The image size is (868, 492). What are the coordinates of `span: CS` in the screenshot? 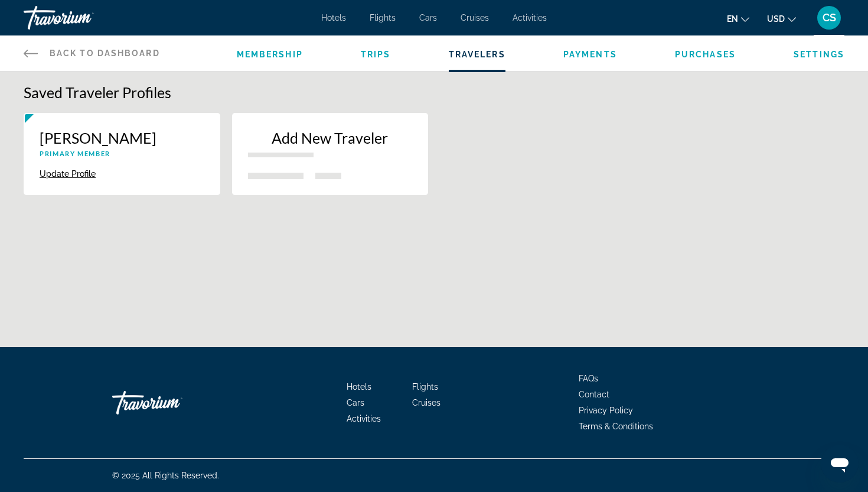 It's located at (829, 18).